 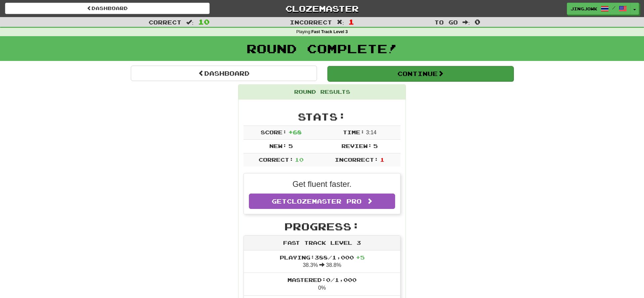 What do you see at coordinates (322, 184) in the screenshot?
I see `p: Get fluent faster.` at bounding box center [322, 184].